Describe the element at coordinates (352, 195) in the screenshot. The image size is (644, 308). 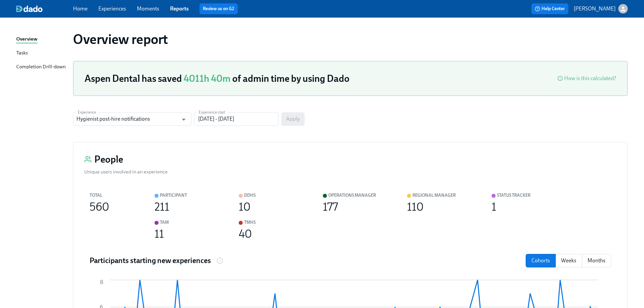
I see `div: Operations Manager` at that location.